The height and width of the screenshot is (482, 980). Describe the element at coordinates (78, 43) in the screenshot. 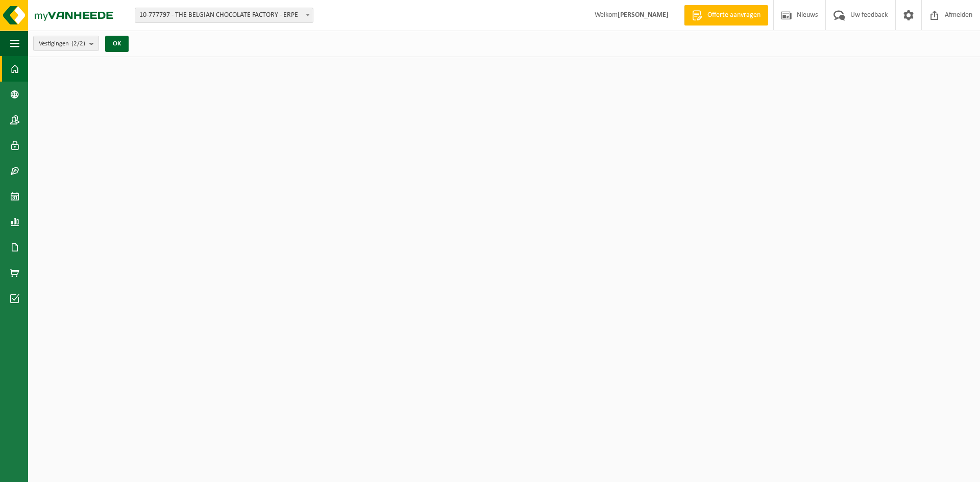

I see `count: (2/2)` at that location.